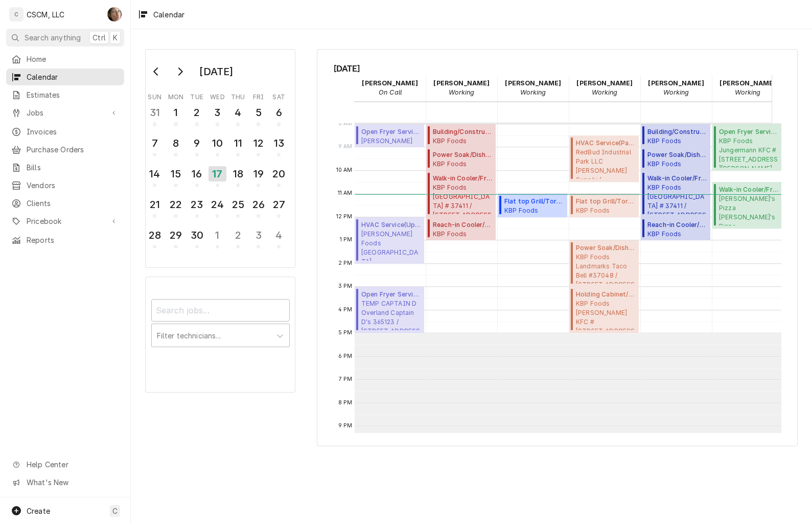 The image size is (812, 524). What do you see at coordinates (65, 132) in the screenshot?
I see `a: Invoices` at bounding box center [65, 132].